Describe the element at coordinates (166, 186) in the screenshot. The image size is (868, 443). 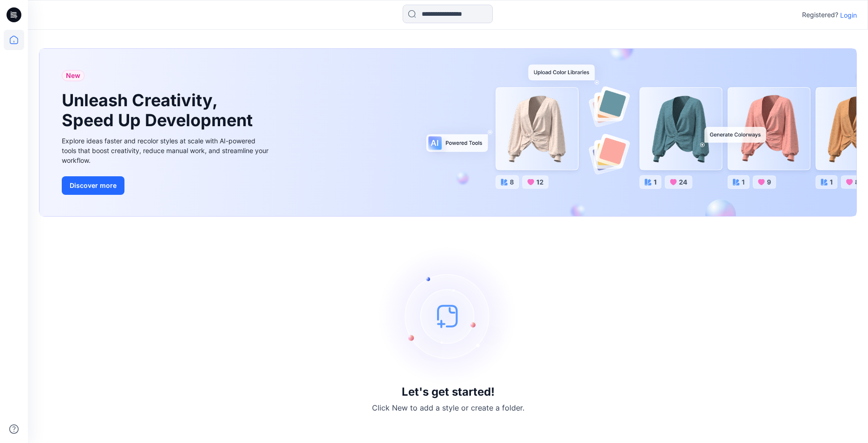
I see `a: Discover more` at that location.